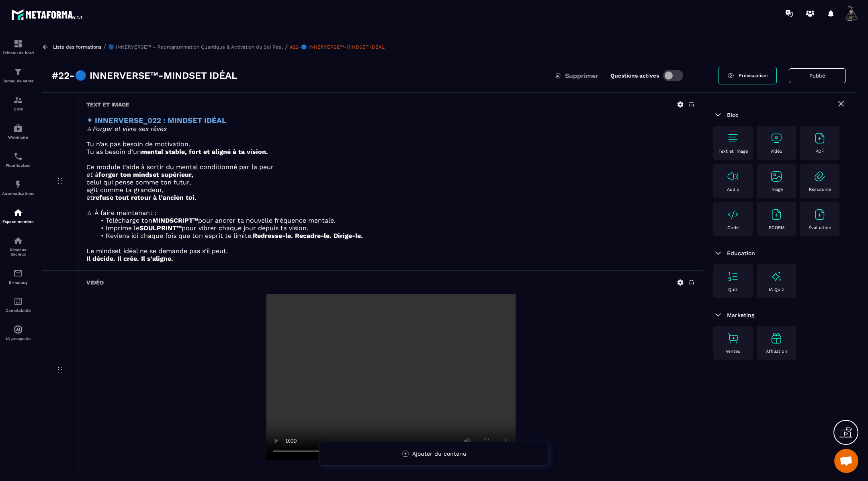 The width and height of the screenshot is (868, 481). Describe the element at coordinates (195, 47) in the screenshot. I see `a: 🔵 INNERVERSE™ – Reprogrammation Quantique & Activation du Soi Réel` at that location.